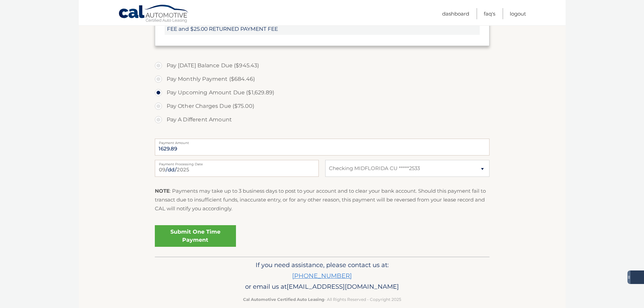  Describe the element at coordinates (196, 235) in the screenshot. I see `a: Submit One Time Payment` at that location.